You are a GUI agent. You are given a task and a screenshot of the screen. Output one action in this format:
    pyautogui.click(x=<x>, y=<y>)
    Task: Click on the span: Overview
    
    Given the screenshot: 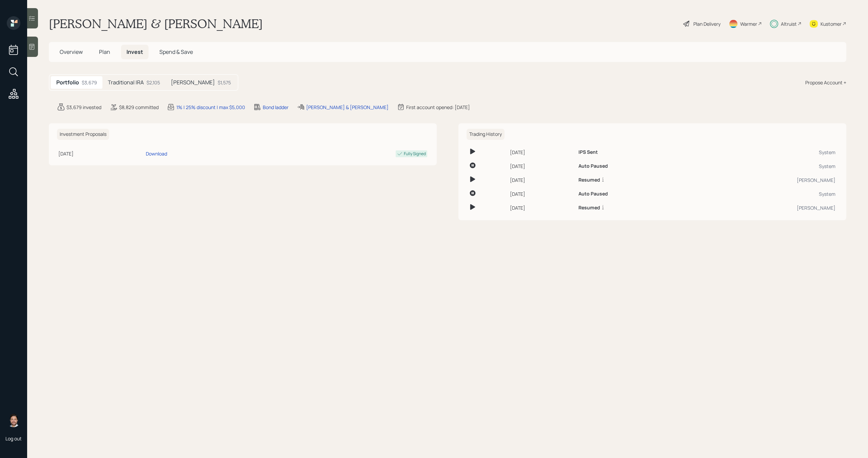 What is the action you would take?
    pyautogui.click(x=71, y=52)
    